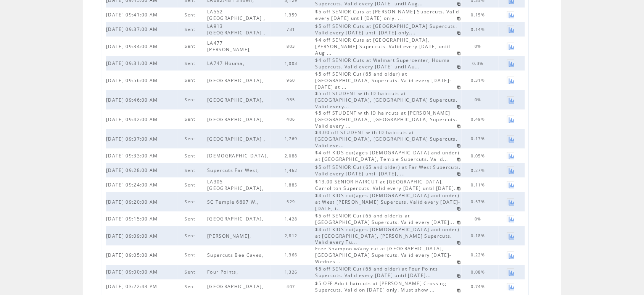  Describe the element at coordinates (479, 255) in the screenshot. I see `span: 0.22%` at that location.